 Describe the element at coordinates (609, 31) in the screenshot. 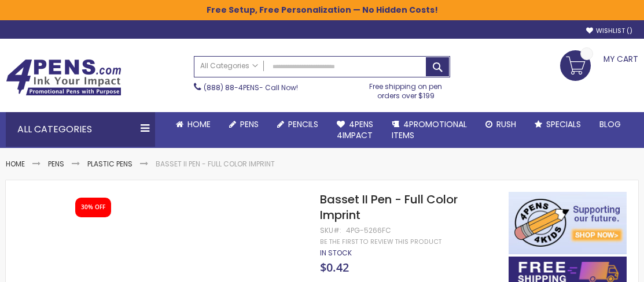

I see `a: Wishlist` at that location.